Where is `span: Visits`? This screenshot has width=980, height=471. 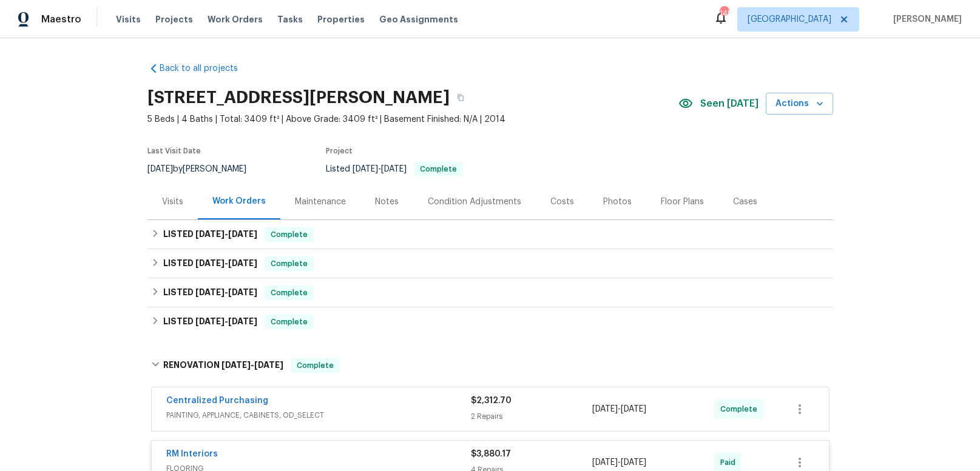 span: Visits is located at coordinates (128, 19).